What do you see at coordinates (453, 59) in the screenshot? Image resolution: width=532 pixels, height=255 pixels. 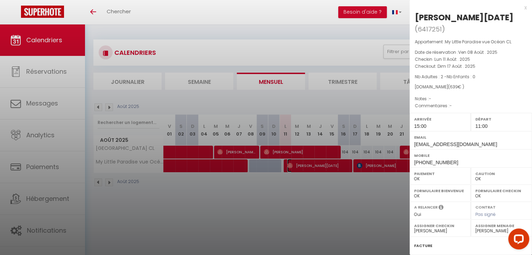 I see `span: Lun 11 Août . 2025` at bounding box center [453, 59].